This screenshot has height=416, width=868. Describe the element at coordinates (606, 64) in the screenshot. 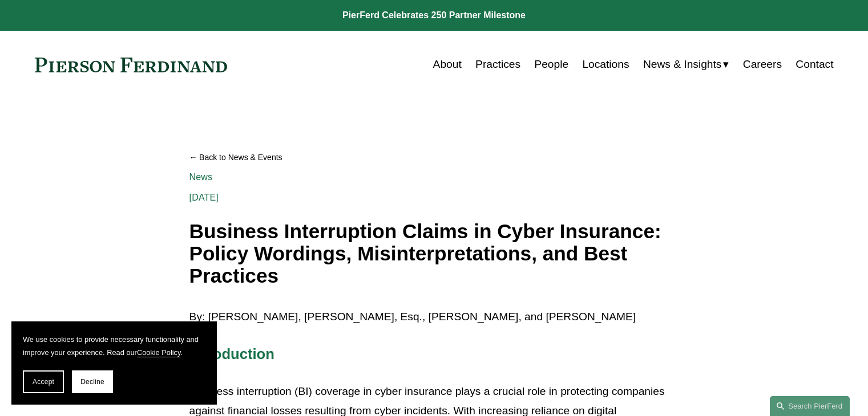

I see `a: Locations` at that location.